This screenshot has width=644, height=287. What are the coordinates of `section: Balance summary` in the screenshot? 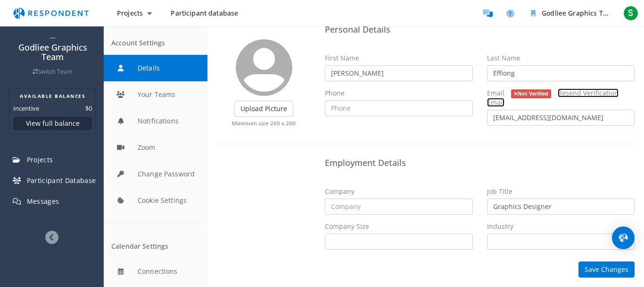 It's located at (52, 111).